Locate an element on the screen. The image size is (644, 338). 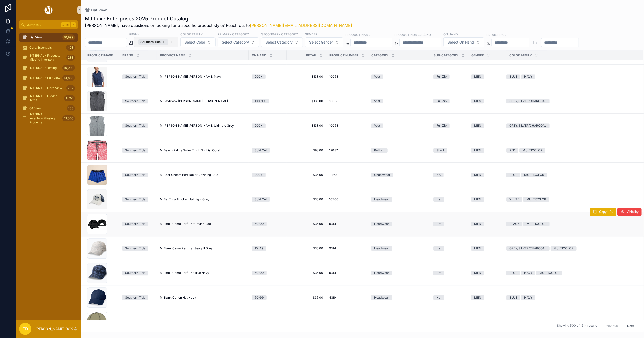
span: M Blank Cotton Hat Navy is located at coordinates (178, 298).